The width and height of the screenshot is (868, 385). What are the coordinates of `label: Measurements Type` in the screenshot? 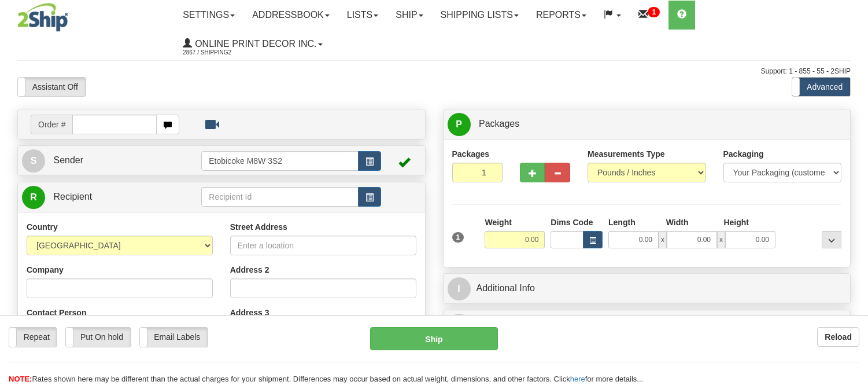 It's located at (626, 154).